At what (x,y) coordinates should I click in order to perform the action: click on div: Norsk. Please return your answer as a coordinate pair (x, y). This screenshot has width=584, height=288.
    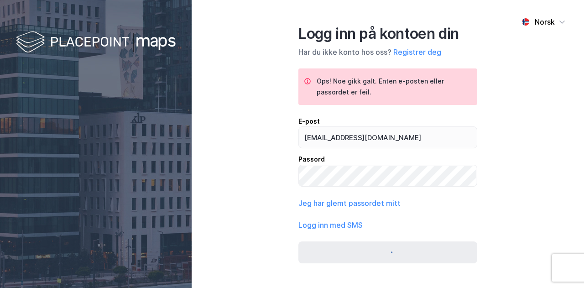
    Looking at the image, I should click on (545, 22).